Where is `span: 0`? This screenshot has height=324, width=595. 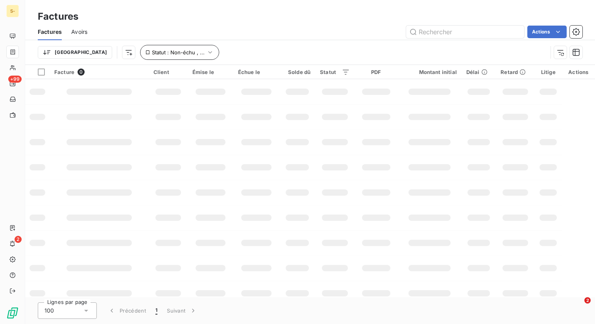 span: 0 is located at coordinates (81, 72).